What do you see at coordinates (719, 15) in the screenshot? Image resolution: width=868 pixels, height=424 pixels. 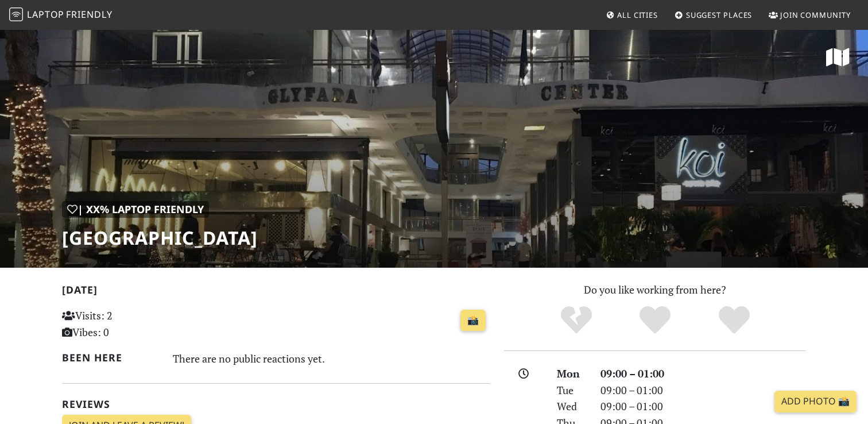 I see `span: Suggest Places` at bounding box center [719, 15].